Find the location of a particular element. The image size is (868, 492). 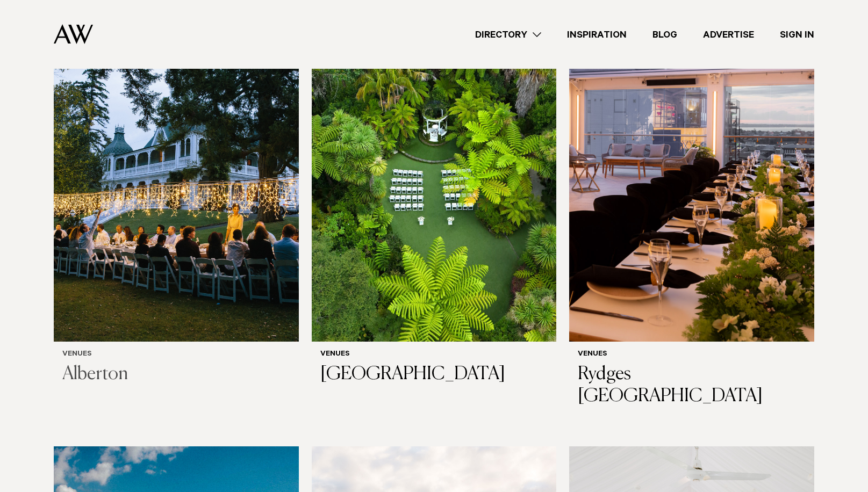

a: Directory is located at coordinates (508, 34).